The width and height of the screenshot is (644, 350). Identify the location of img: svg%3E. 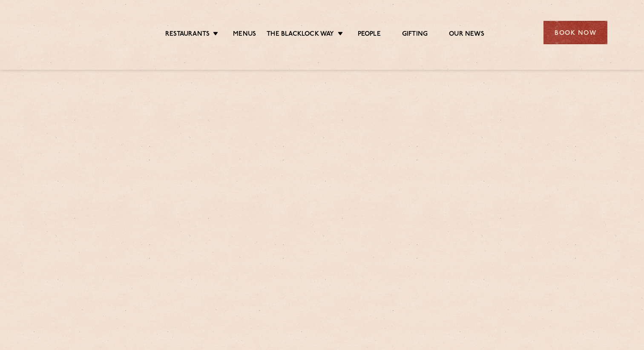
(73, 32).